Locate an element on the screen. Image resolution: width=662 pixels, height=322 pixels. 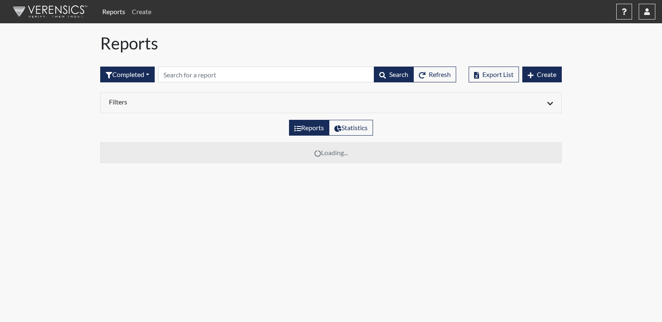
span: Search is located at coordinates (399, 74).